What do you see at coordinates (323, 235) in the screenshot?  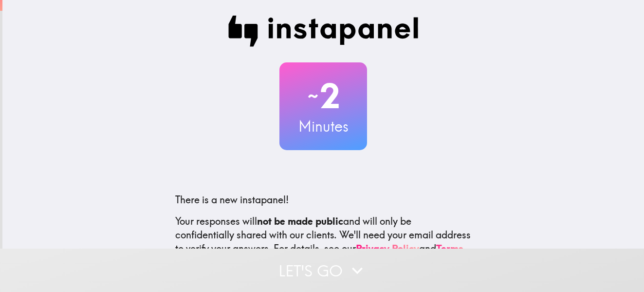 I see `p: Your responses will and will only be confidentially shared with our clients. We'll need your emai...` at bounding box center [323, 235].